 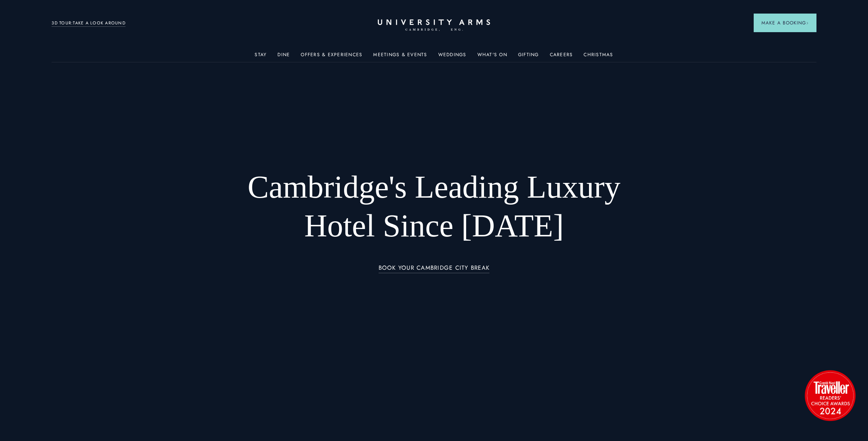 What do you see at coordinates (807, 23) in the screenshot?
I see `img: Arrow icon` at bounding box center [807, 23].